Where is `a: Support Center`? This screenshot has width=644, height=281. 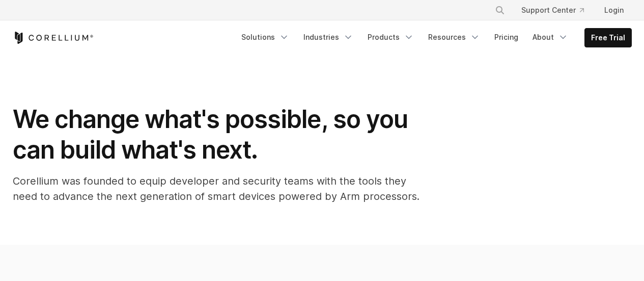 a: Support Center is located at coordinates (552, 10).